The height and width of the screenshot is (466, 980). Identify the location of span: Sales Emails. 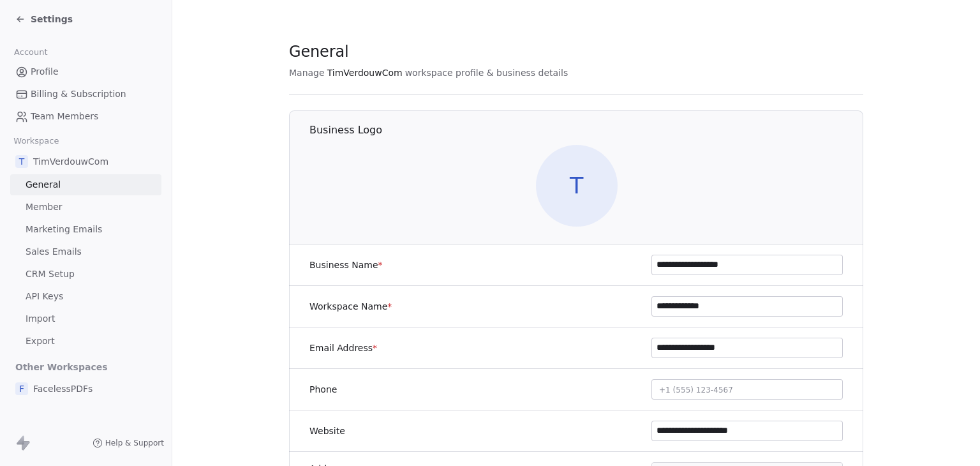
(54, 251).